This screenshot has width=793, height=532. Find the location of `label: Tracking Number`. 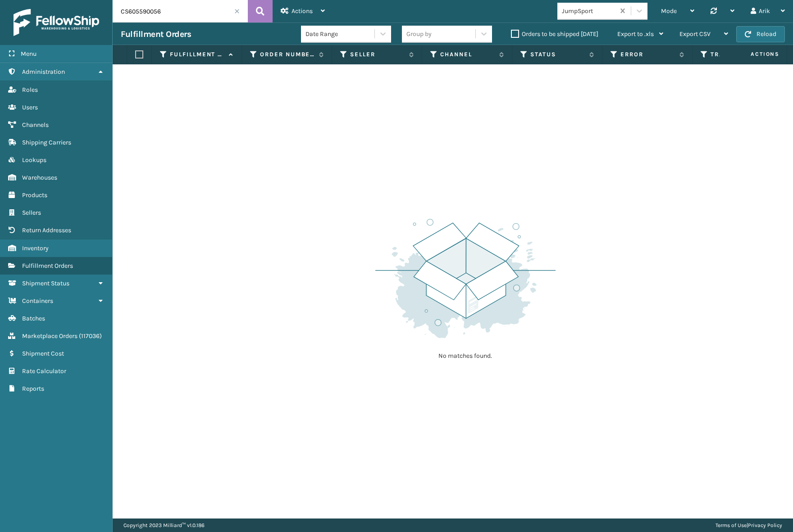

label: Tracking Number is located at coordinates (737, 55).